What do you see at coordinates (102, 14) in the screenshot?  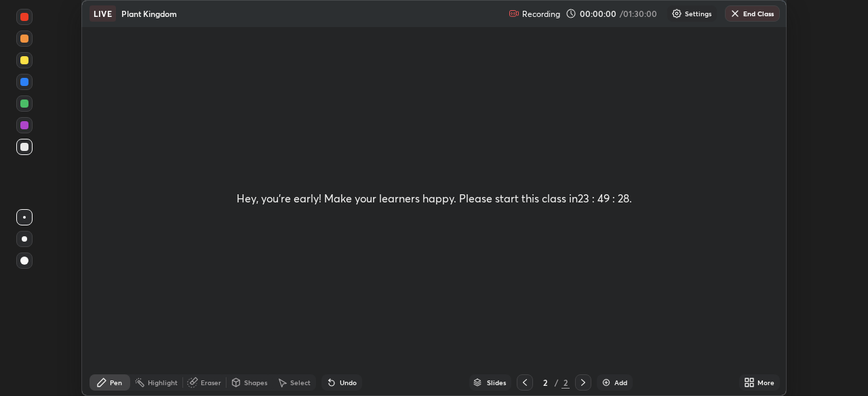 I see `p: LIVE` at bounding box center [102, 14].